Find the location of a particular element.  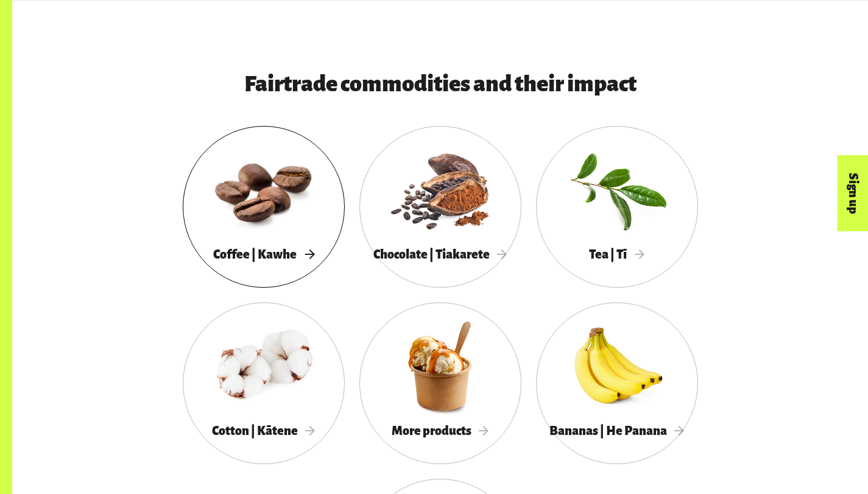

span: Bananas | He Panana is located at coordinates (617, 431).